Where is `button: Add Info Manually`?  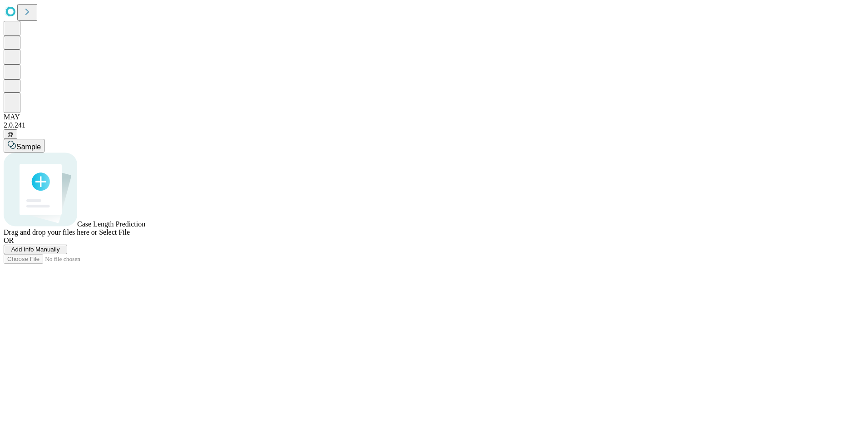 button: Add Info Manually is located at coordinates (36, 249).